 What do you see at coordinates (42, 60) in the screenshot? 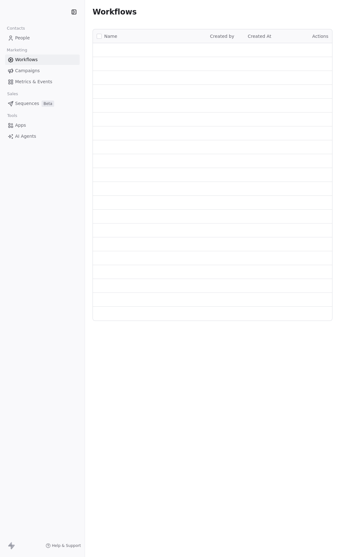
I see `a: Workflows` at bounding box center [42, 60].